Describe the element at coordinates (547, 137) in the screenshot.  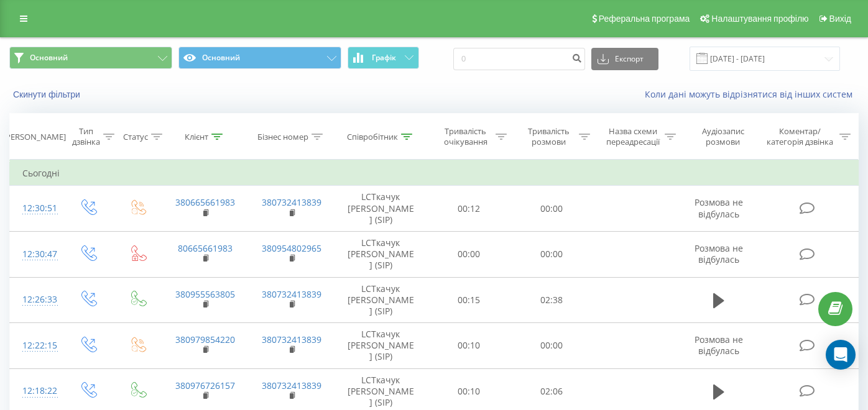
I see `div: Тривалість розмови` at that location.